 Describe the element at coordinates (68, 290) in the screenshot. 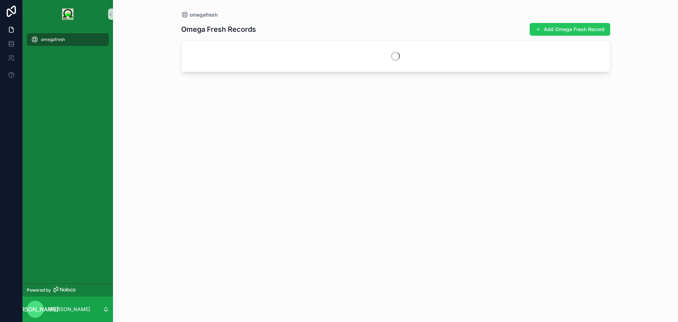

I see `a: Powered by` at that location.